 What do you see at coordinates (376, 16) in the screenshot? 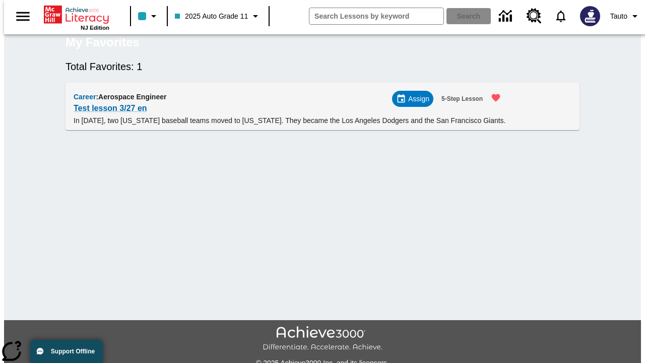
I see `input: search field` at bounding box center [376, 16].